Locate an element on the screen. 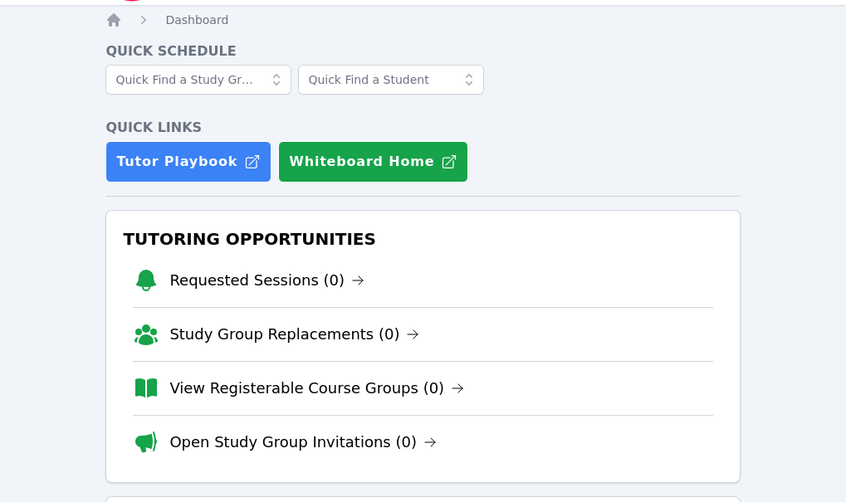  a: Tutor Playbook is located at coordinates (188, 162).